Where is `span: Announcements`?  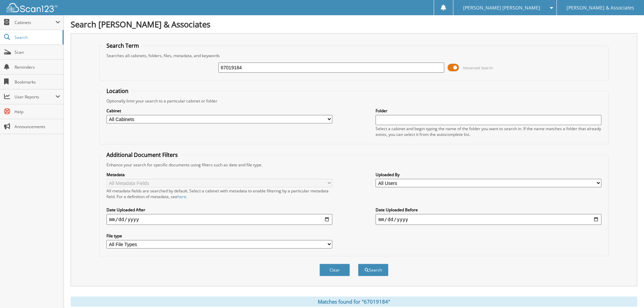 span: Announcements is located at coordinates (37, 126).